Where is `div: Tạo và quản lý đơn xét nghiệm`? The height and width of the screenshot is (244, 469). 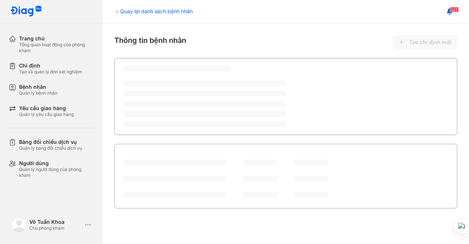 div: Tạo và quản lý đơn xét nghiệm is located at coordinates (51, 72).